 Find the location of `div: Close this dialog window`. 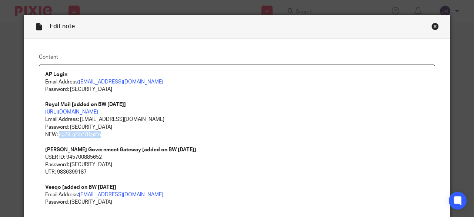

div: Close this dialog window is located at coordinates (436, 26).